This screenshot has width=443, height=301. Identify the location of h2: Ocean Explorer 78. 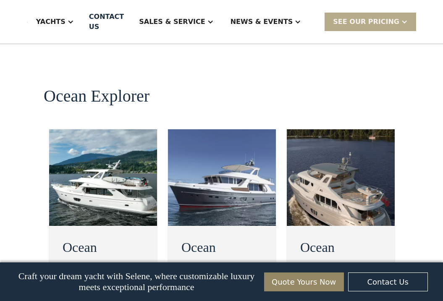
(340, 257).